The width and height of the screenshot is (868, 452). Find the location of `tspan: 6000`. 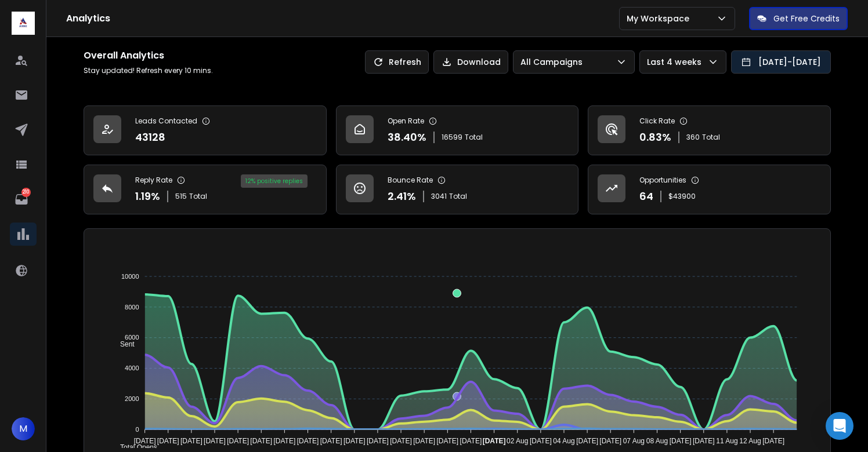

tspan: 6000 is located at coordinates (132, 338).